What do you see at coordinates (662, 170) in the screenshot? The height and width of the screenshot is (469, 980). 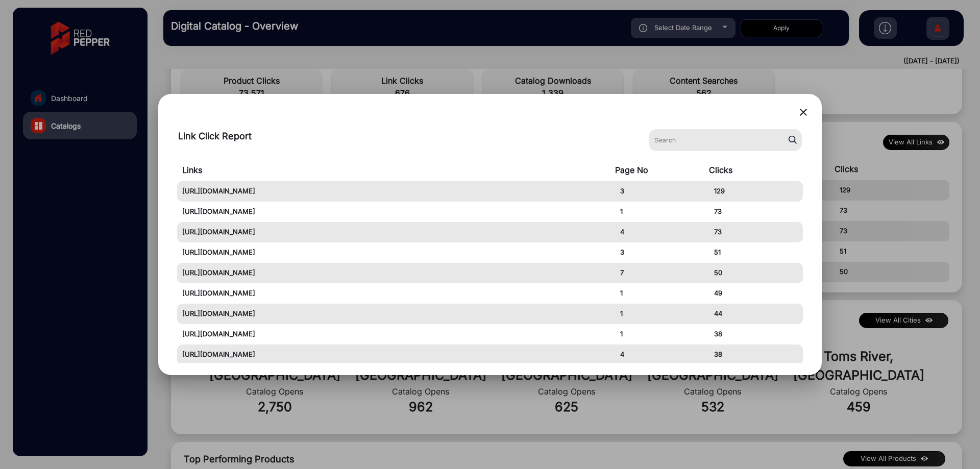 I see `td: Page No` at bounding box center [662, 170].